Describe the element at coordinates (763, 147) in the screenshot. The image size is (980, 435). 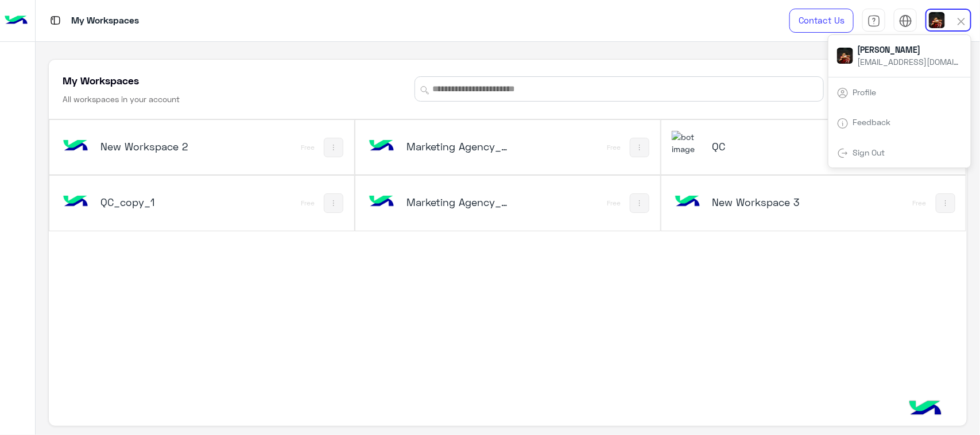
I see `h5: QC` at that location.